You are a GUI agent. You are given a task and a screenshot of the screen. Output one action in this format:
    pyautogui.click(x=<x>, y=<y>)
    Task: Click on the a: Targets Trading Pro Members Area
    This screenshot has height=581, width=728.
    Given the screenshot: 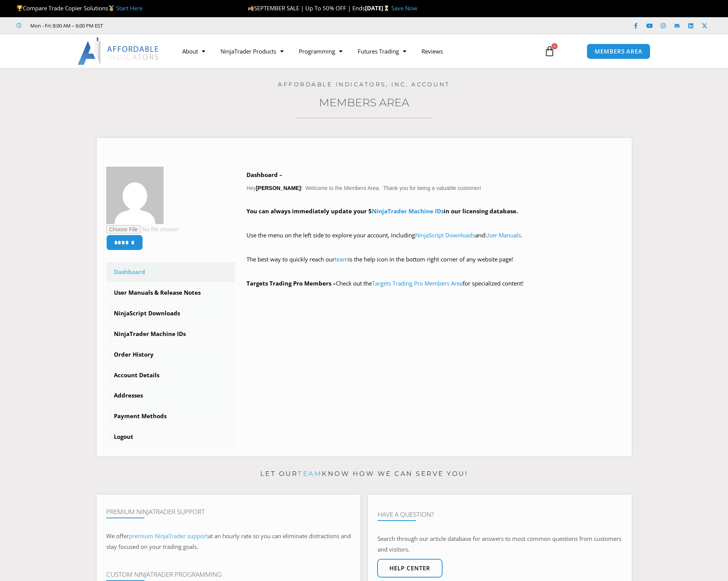 What is the action you would take?
    pyautogui.click(x=417, y=283)
    